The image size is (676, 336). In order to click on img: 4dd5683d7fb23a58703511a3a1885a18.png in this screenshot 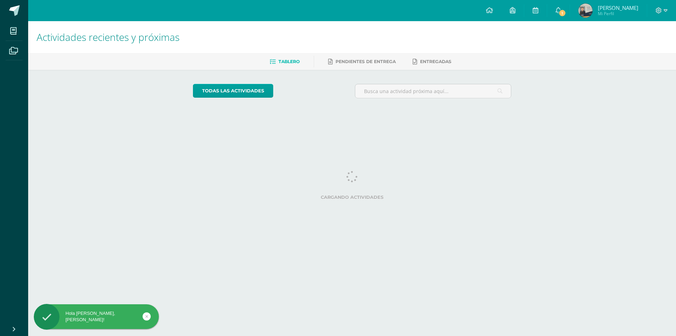, I will do `click(586, 11)`.